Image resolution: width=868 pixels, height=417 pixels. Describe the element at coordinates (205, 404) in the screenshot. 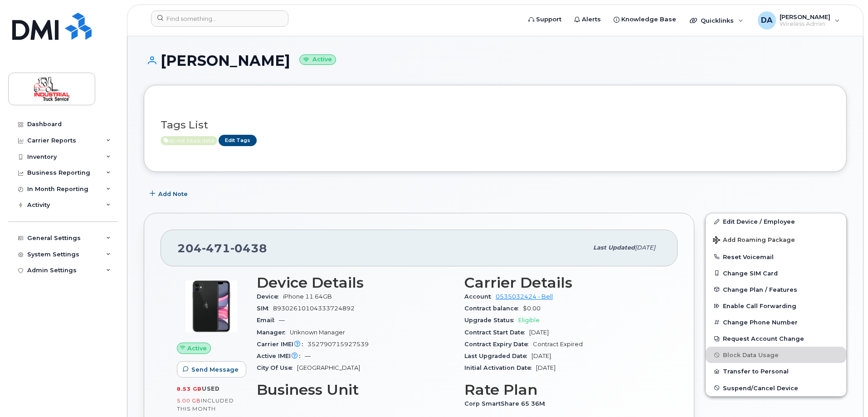

I see `span: included this month` at that location.